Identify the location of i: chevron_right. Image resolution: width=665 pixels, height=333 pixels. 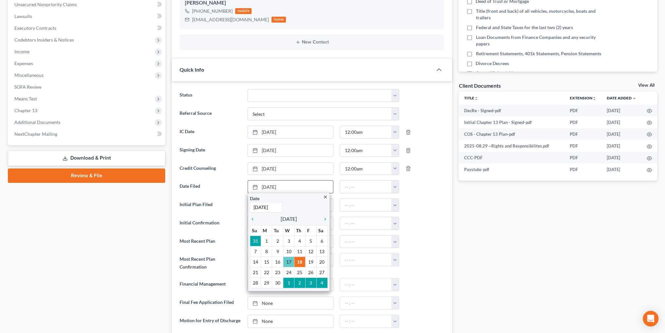
(324, 219).